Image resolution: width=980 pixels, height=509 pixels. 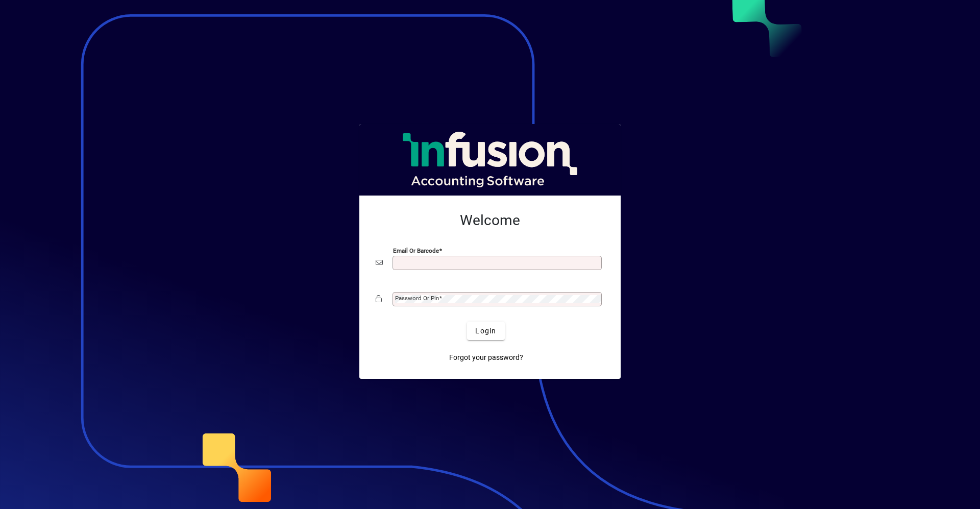 I want to click on h2: Welcome, so click(x=490, y=221).